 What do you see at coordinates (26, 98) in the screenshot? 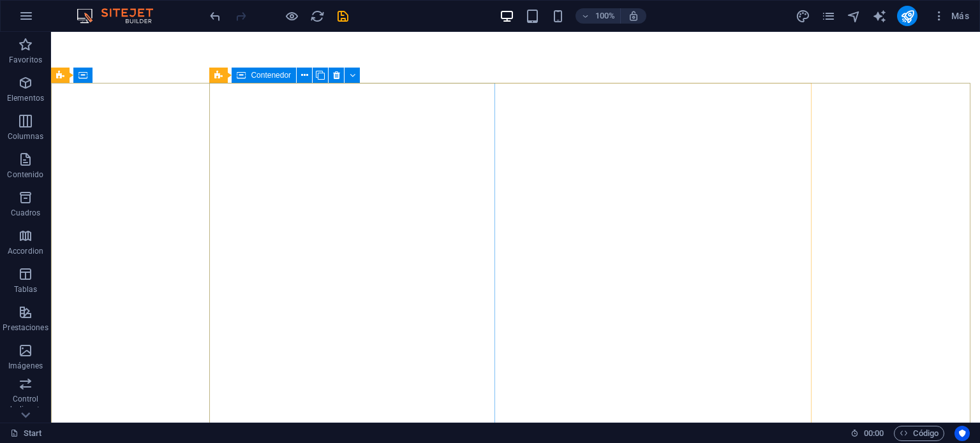
I see `p: Elementos` at bounding box center [26, 98].